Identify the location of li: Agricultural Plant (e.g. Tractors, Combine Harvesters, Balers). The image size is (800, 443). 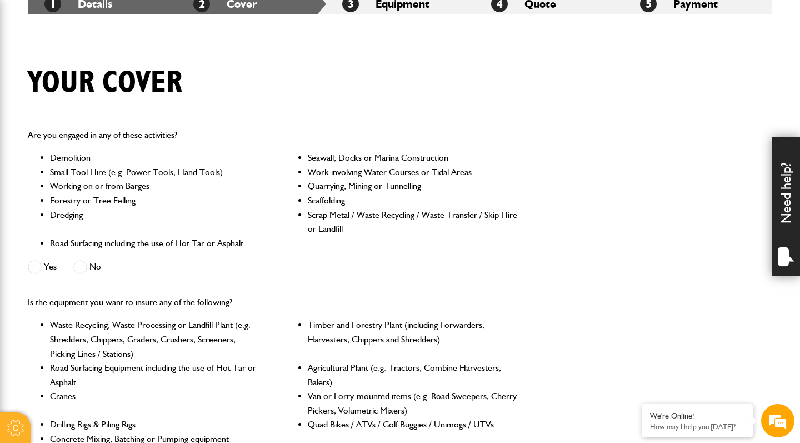
(413, 375).